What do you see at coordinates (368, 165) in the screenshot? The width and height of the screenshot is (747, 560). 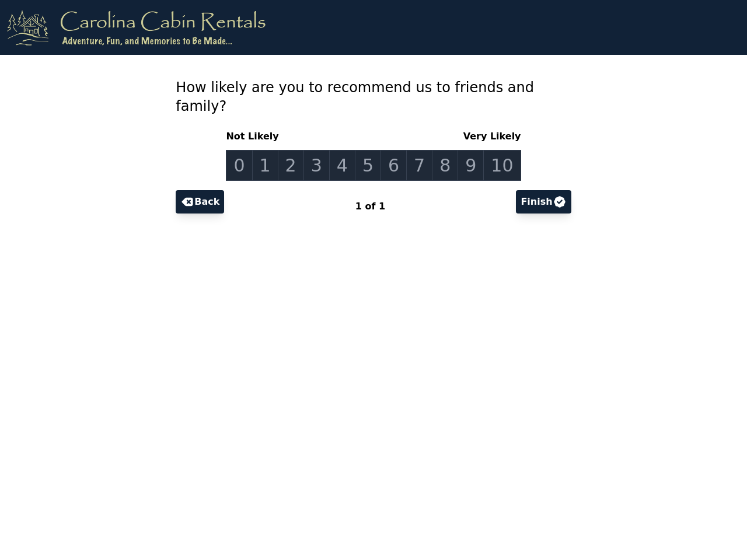 I see `a: 5` at bounding box center [368, 165].